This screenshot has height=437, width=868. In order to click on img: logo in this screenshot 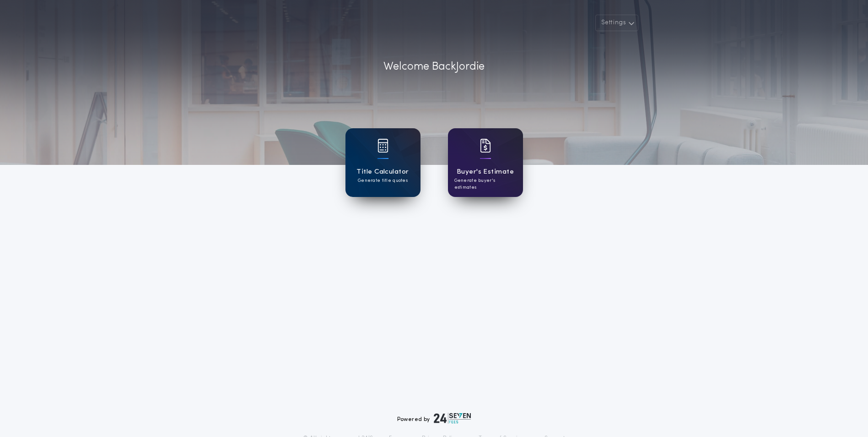, I will do `click(453, 418)`.